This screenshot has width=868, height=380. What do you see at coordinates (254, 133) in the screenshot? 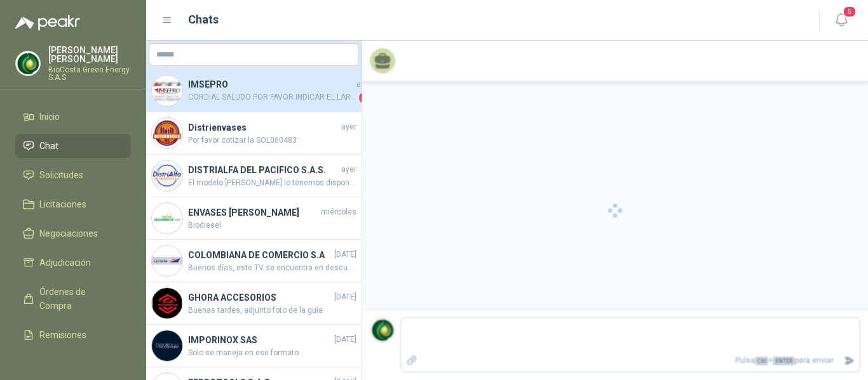
I see `a: Company LogoDistrienvasesayerPor favor cotizar la SOL060483` at bounding box center [254, 133].